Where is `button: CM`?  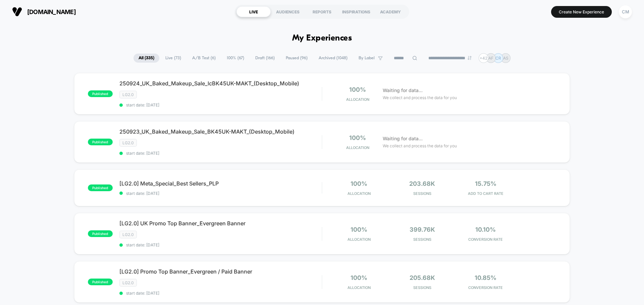
button: CM is located at coordinates (625, 12).